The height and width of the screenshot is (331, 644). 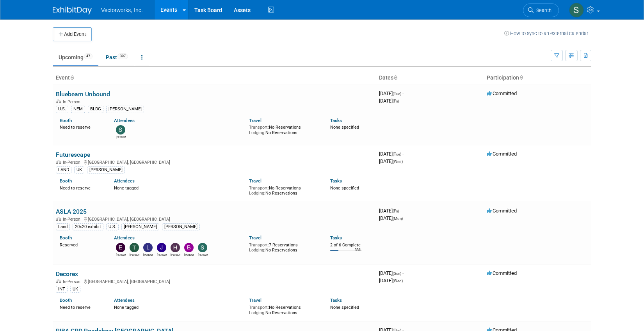 I want to click on div: Lee Draminski, so click(x=148, y=255).